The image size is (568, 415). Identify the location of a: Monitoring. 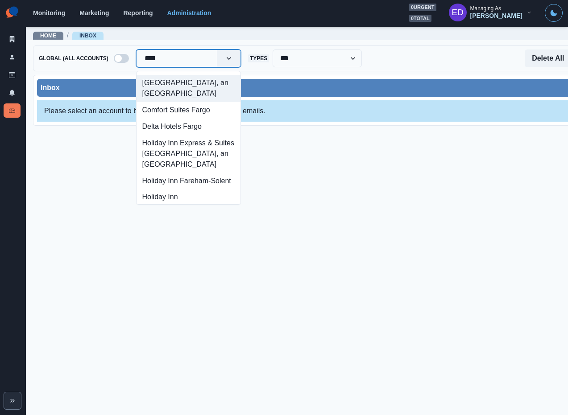
(49, 13).